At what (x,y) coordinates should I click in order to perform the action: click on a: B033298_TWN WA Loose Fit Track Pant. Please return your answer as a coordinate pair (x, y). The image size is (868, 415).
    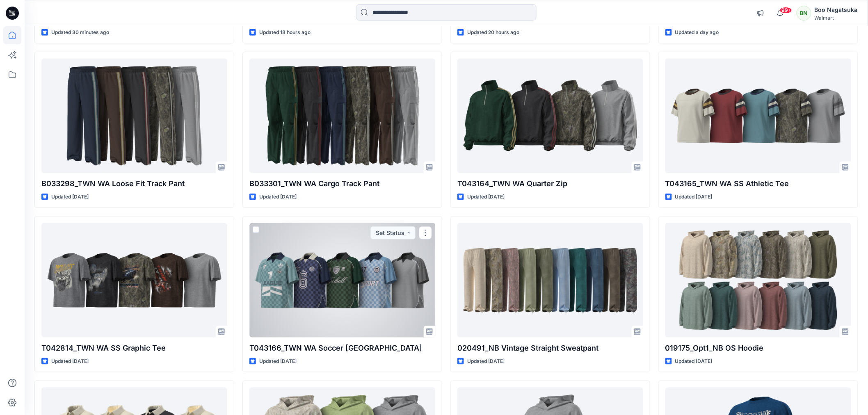
    Looking at the image, I should click on (134, 116).